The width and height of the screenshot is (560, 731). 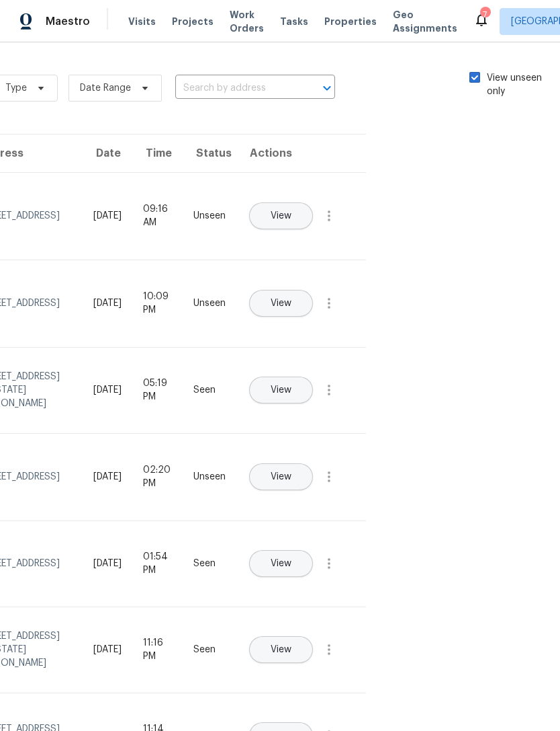 What do you see at coordinates (106, 88) in the screenshot?
I see `span: Date Range` at bounding box center [106, 88].